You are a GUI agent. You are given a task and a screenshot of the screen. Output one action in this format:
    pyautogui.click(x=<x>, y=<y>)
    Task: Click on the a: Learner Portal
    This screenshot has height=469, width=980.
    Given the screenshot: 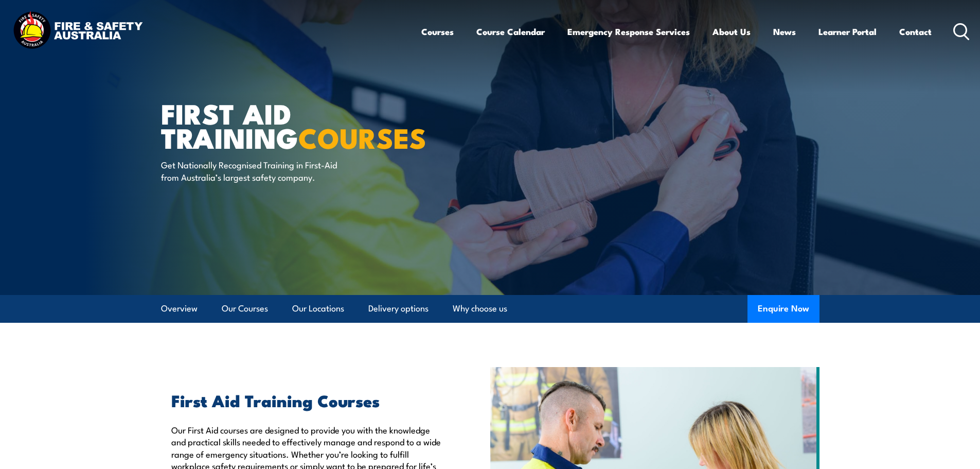 What is the action you would take?
    pyautogui.click(x=848, y=32)
    